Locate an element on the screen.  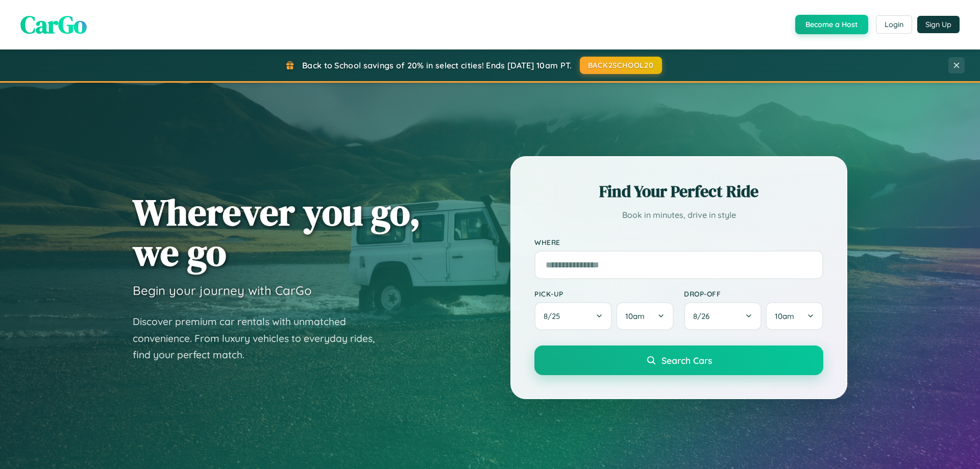
h1: Wherever you go, we go is located at coordinates (277, 232).